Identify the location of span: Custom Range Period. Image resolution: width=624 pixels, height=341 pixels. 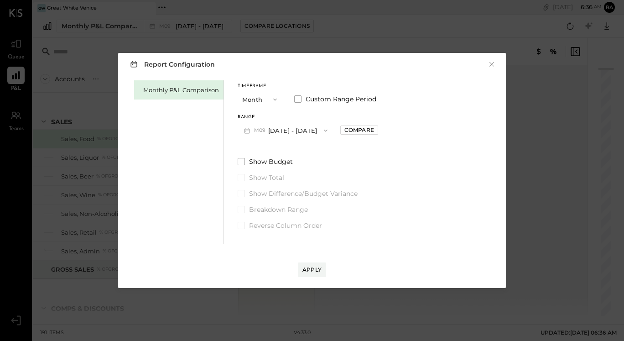
(341, 99).